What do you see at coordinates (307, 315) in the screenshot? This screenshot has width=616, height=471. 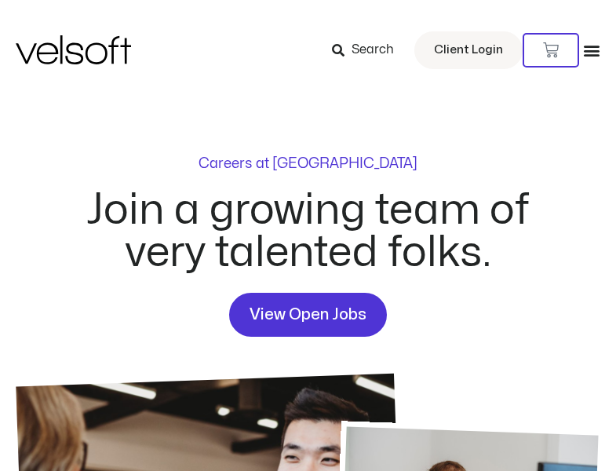 I see `a: View Open Jobs` at bounding box center [307, 315].